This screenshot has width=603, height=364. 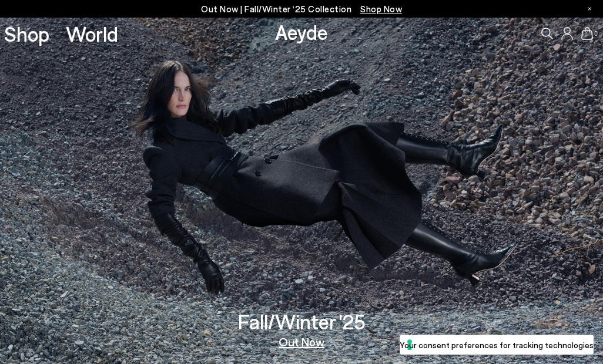 I want to click on label: Your consent preferences for tracking technologies, so click(x=496, y=345).